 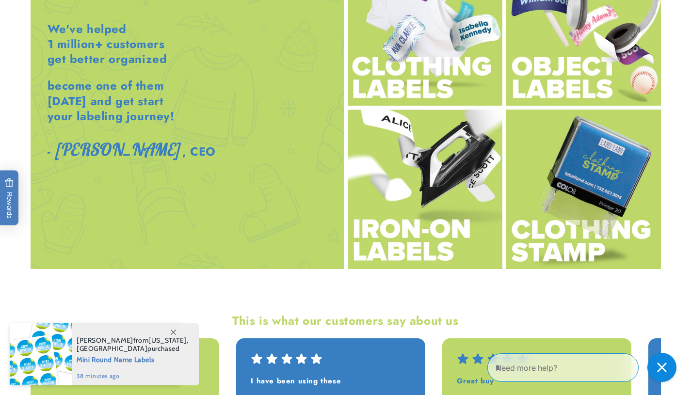 I want to click on span: from , purchased, so click(x=132, y=345).